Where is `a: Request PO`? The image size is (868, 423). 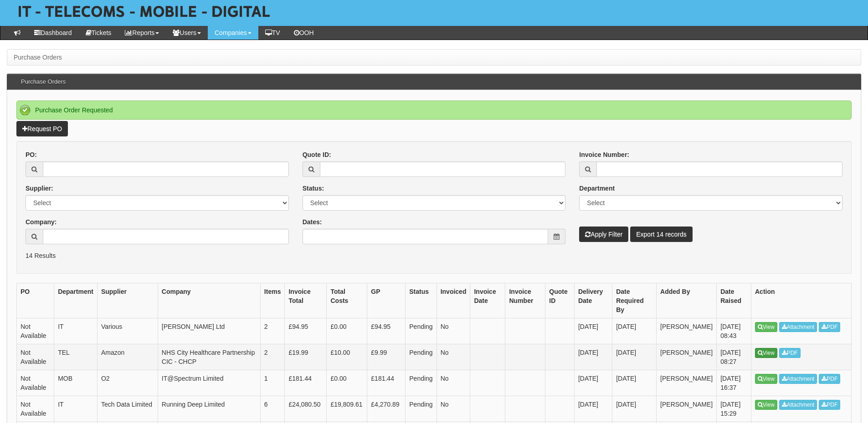
a: Request PO is located at coordinates (42, 129).